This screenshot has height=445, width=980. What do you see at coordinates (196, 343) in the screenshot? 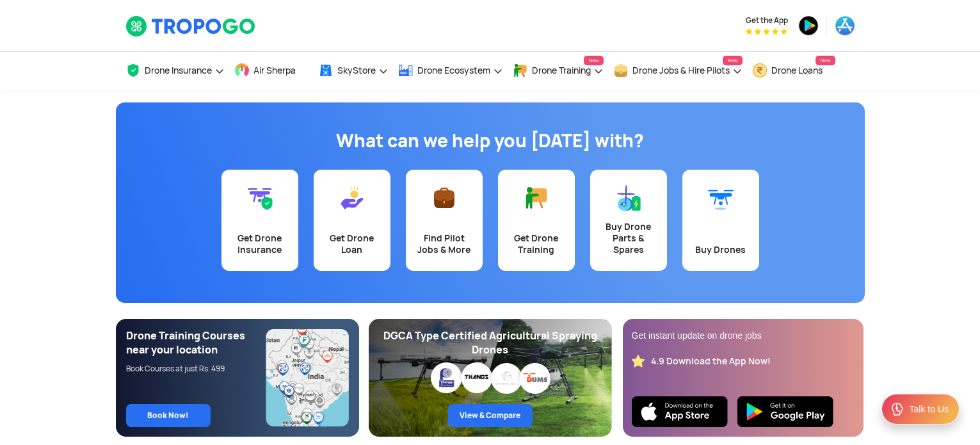
I see `div: Drone Training Courses near your location` at bounding box center [196, 343].